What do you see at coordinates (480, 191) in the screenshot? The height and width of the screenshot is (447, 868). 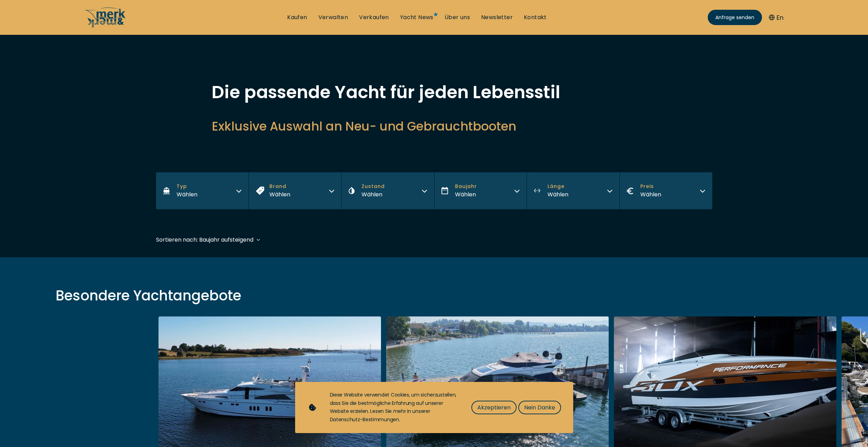 I see `button: BaujahrWählen` at bounding box center [480, 191].